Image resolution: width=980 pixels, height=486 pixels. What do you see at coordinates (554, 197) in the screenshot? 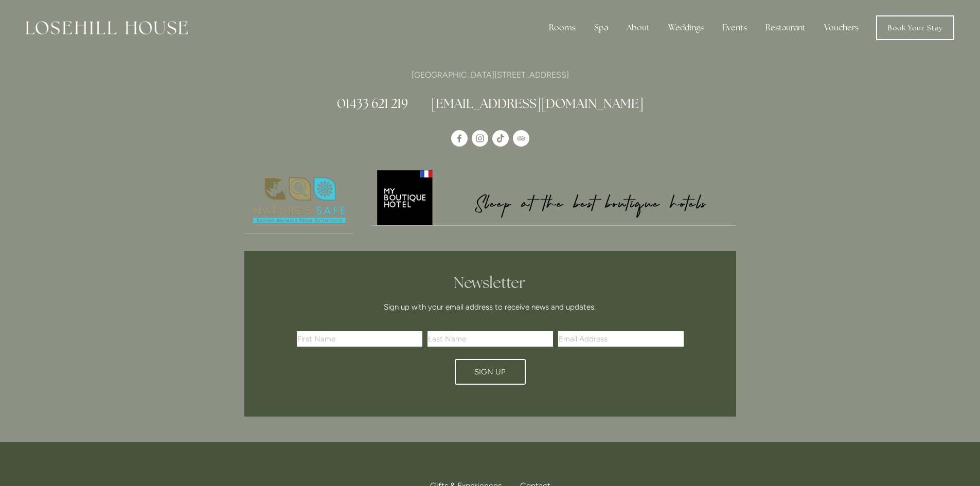
I see `a: My Boutique Hotel - Logo` at bounding box center [554, 197].